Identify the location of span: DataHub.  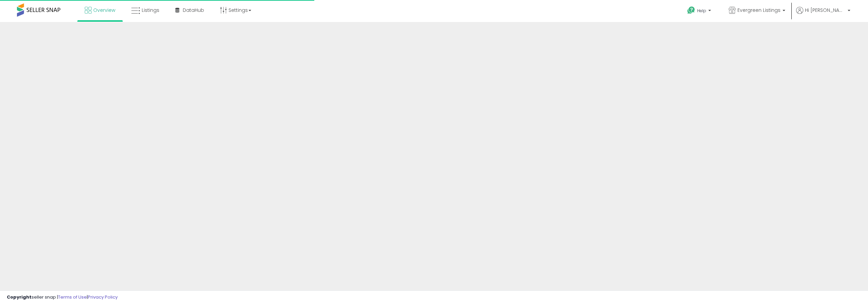
(193, 10).